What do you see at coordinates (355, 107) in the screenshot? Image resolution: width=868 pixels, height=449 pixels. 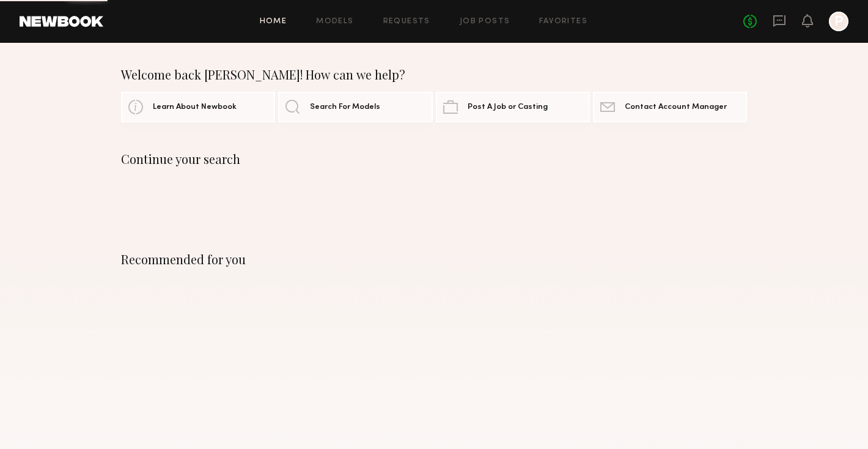 I see `a: Search For Models` at bounding box center [355, 107].